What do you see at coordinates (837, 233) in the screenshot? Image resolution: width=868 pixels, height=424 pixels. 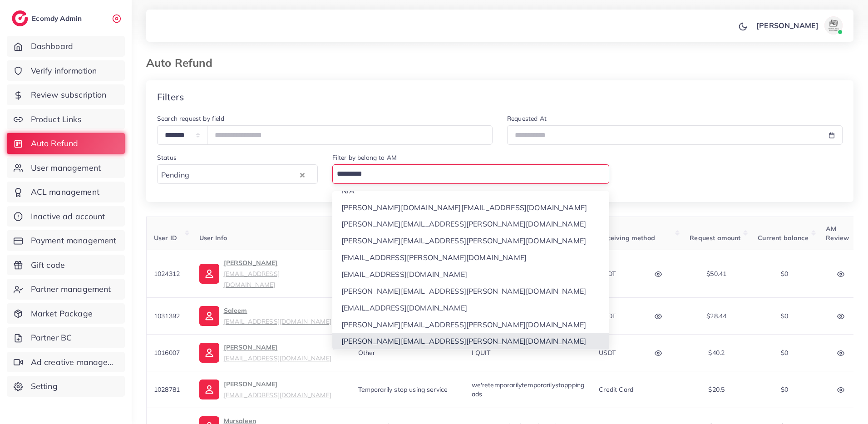 I see `span: AM Review` at bounding box center [837, 233].